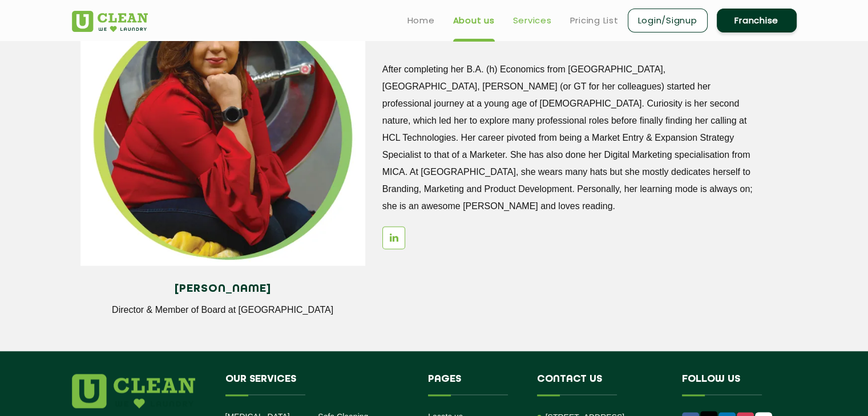  Describe the element at coordinates (601, 385) in the screenshot. I see `h4: Contact us` at that location.